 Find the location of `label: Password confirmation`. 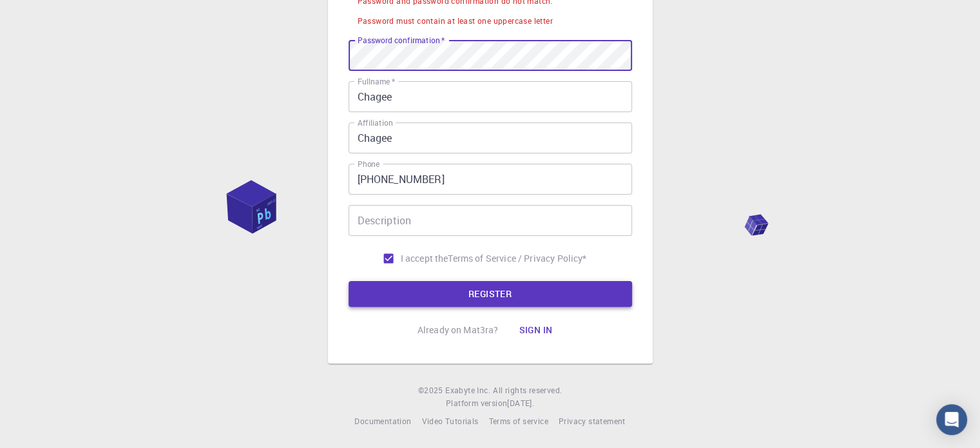

label: Password confirmation is located at coordinates (401, 40).